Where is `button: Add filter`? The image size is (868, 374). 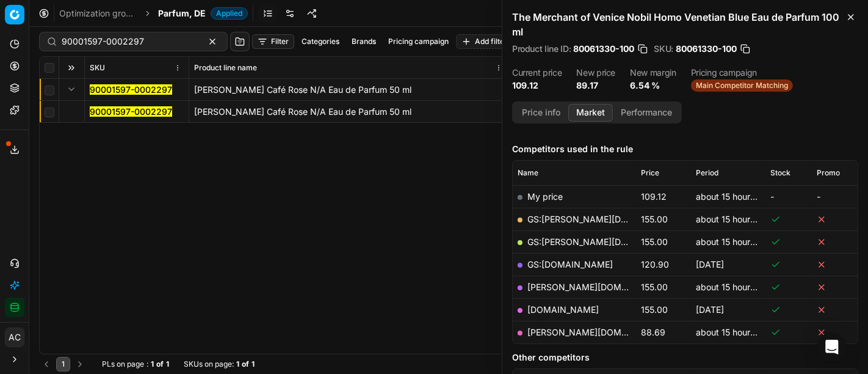 button: Add filter is located at coordinates (484, 41).